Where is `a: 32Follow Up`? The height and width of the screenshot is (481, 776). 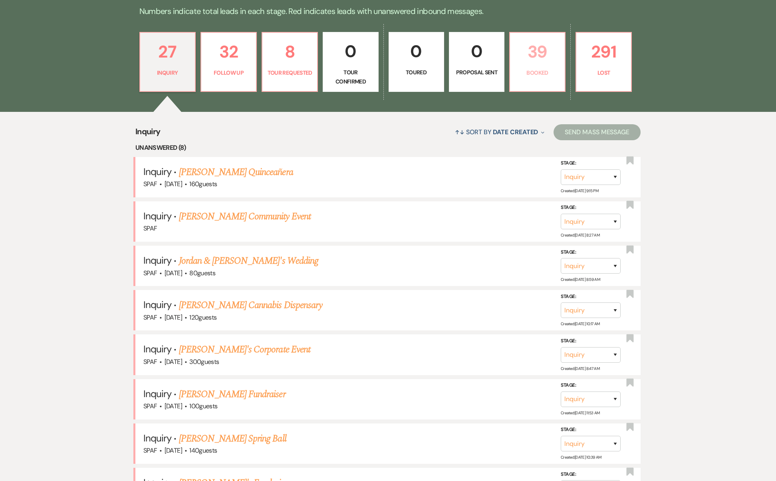 a: 32Follow Up is located at coordinates (228, 62).